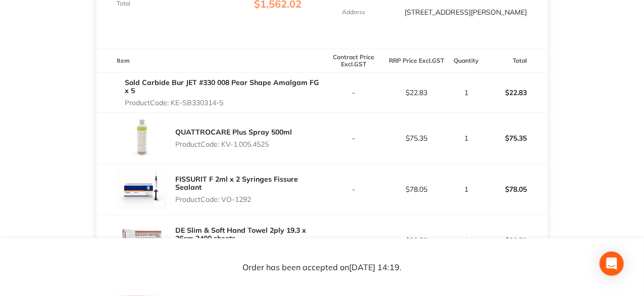  What do you see at coordinates (416, 61) in the screenshot?
I see `th: RRP Price Excl. GST` at bounding box center [416, 61].